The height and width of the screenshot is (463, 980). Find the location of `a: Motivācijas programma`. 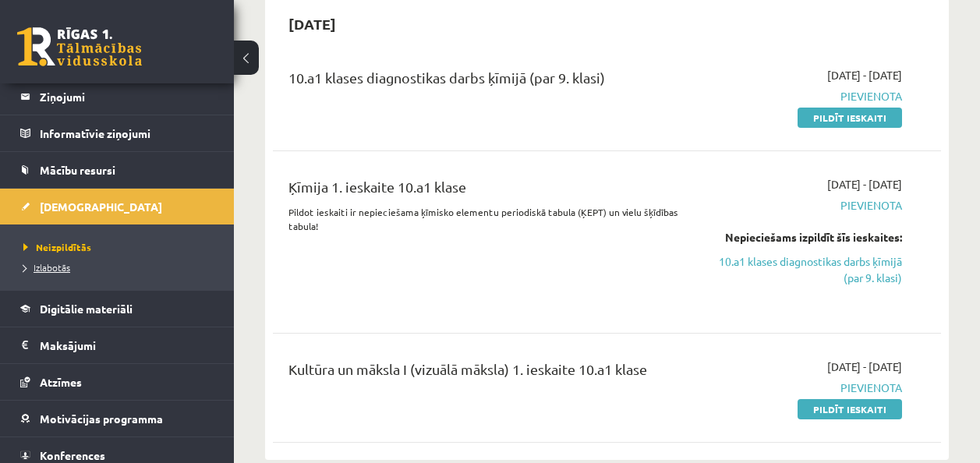

a: Motivācijas programma is located at coordinates (117, 419).